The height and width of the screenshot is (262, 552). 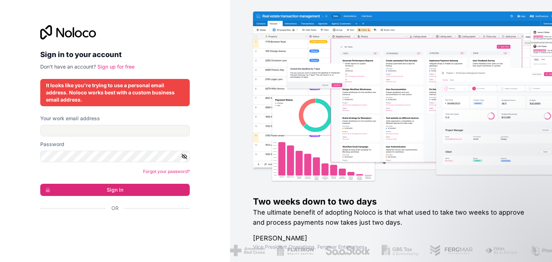 I want to click on h1: Two weeks down to two days, so click(x=391, y=202).